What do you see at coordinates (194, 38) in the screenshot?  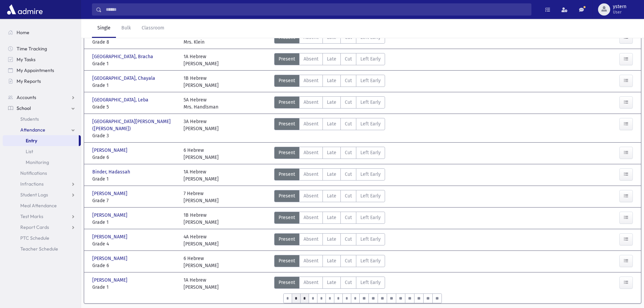 I see `div: Hebrew Mrs. Klein` at bounding box center [194, 38].